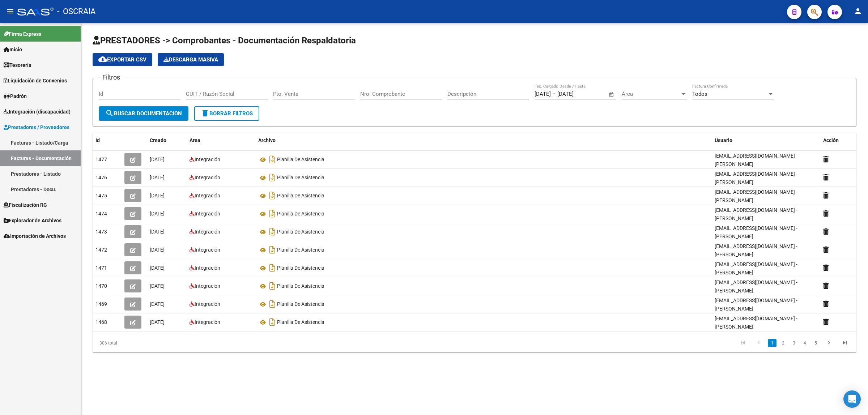 The height and width of the screenshot is (415, 868). I want to click on span: Prestadores / Proveedores, so click(37, 127).